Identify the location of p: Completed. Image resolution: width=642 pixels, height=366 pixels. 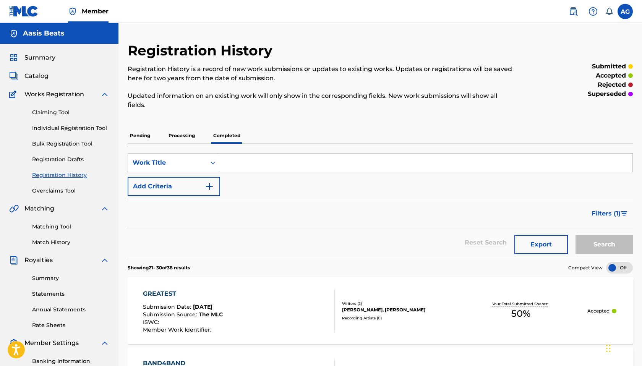
(227, 136).